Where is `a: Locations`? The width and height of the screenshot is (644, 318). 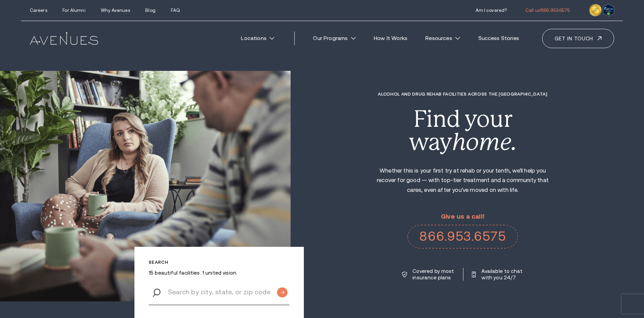
a: Locations is located at coordinates (257, 38).